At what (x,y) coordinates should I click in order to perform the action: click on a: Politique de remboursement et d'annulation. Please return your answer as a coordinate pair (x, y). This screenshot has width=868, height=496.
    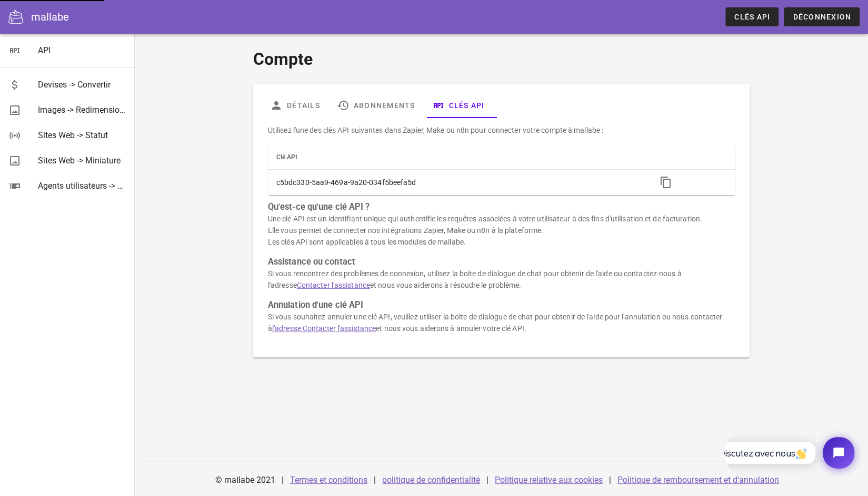
    Looking at the image, I should click on (698, 479).